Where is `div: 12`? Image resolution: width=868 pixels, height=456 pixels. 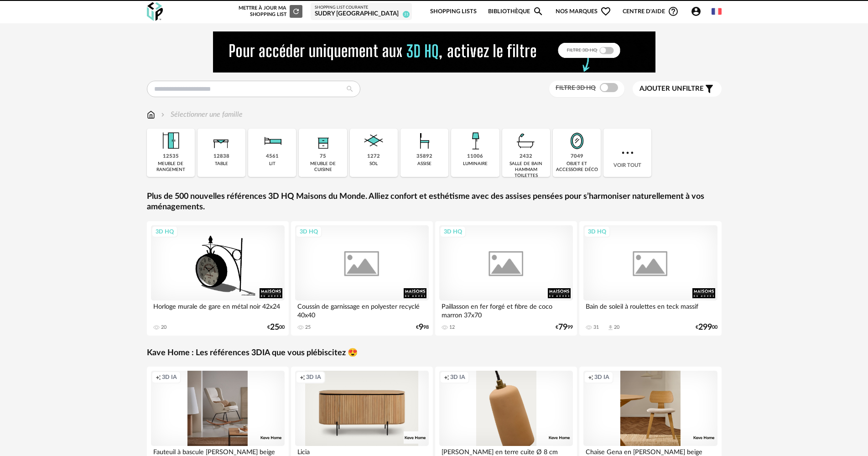 div: 12 is located at coordinates (452, 327).